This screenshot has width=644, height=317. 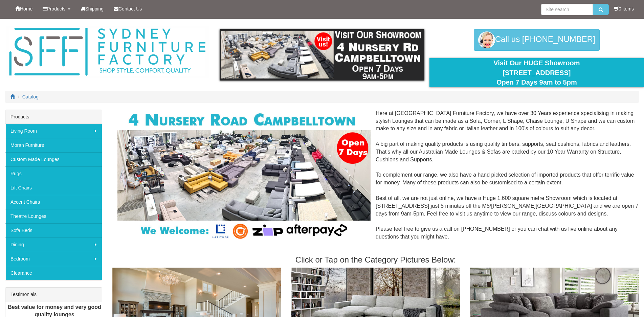 I want to click on a: Dining, so click(x=53, y=245).